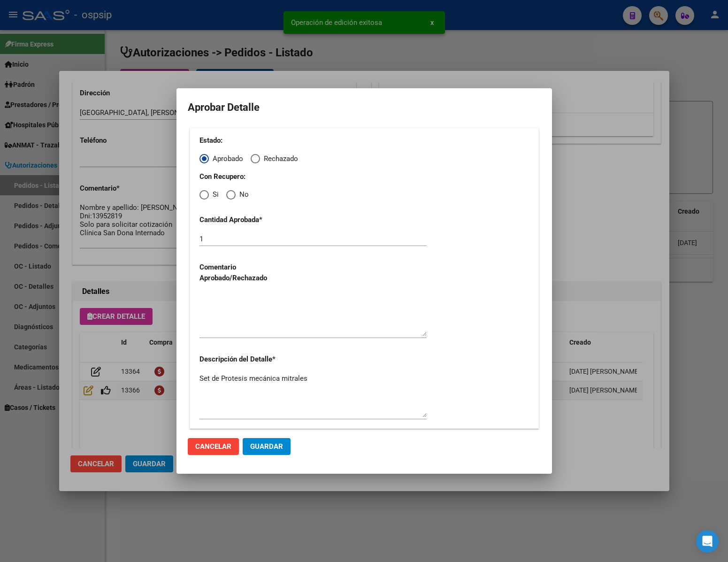  I want to click on span: Cancelar, so click(213, 447).